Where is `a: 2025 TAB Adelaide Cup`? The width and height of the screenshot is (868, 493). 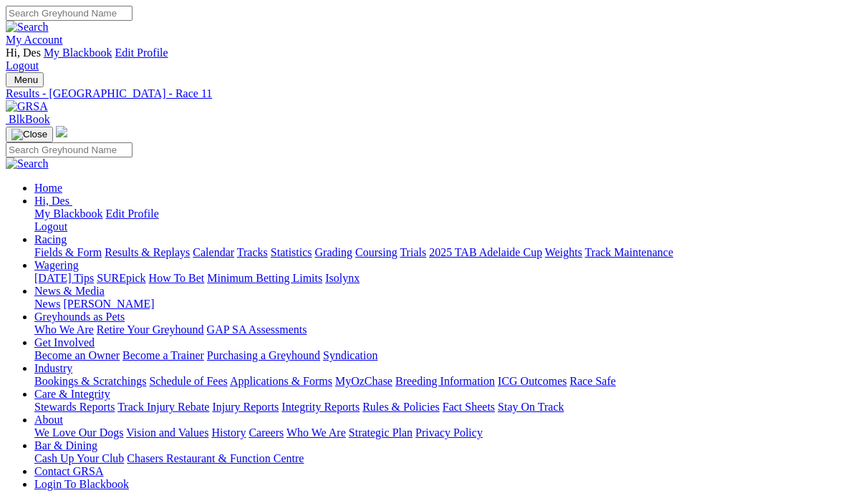
a: 2025 TAB Adelaide Cup is located at coordinates (485, 252).